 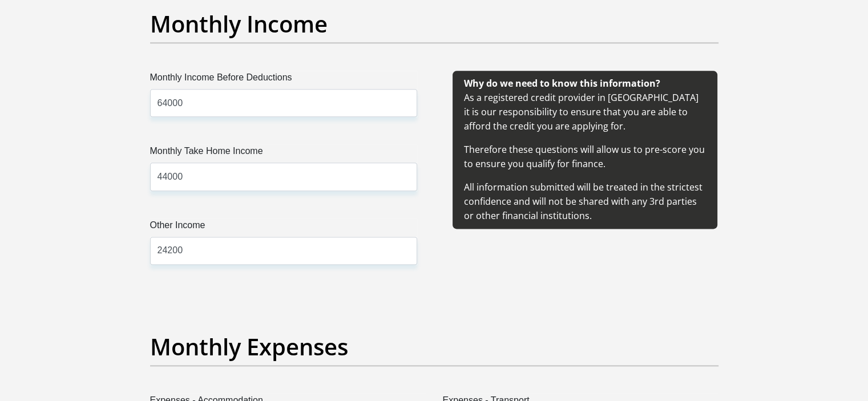 I want to click on h2: Monthly Income, so click(x=434, y=24).